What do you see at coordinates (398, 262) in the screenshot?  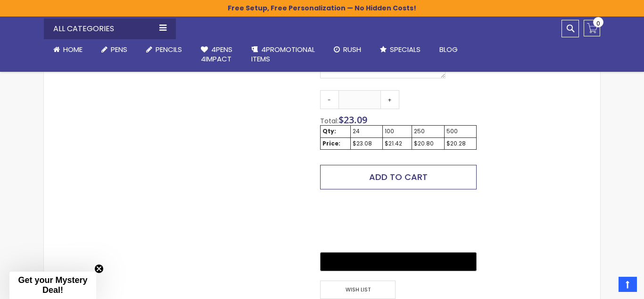 I see `button: Buy with GPay` at bounding box center [398, 262].